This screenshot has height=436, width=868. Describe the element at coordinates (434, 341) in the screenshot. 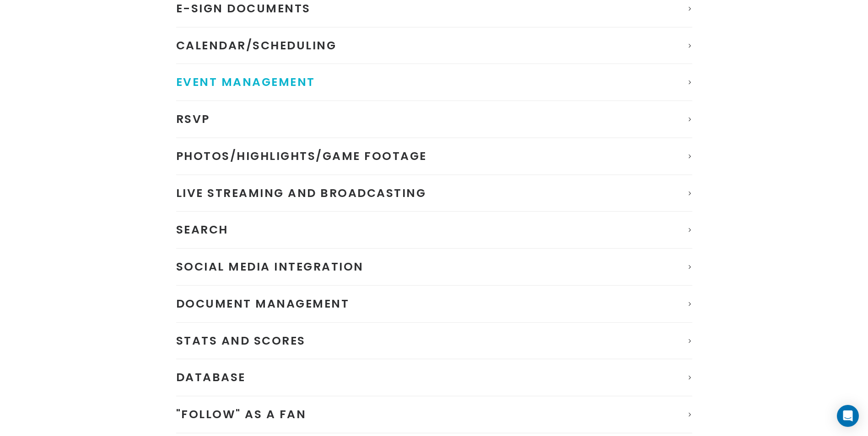

I see `a: Stats and Scores` at that location.